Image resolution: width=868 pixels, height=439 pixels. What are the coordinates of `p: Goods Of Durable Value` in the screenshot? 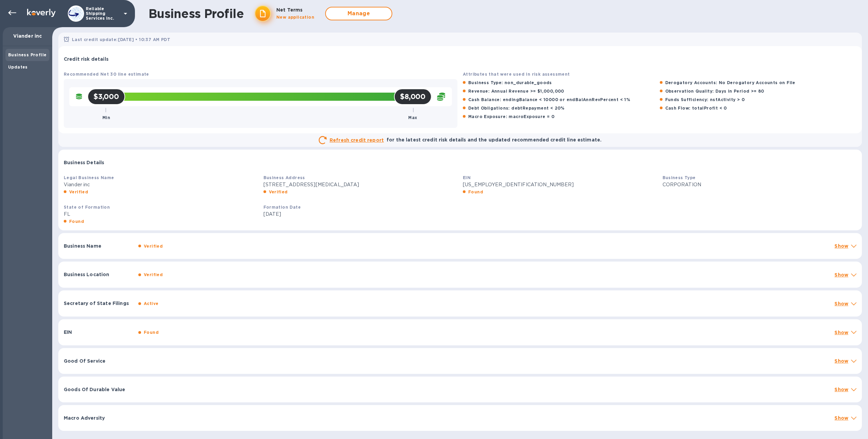 It's located at (99, 390).